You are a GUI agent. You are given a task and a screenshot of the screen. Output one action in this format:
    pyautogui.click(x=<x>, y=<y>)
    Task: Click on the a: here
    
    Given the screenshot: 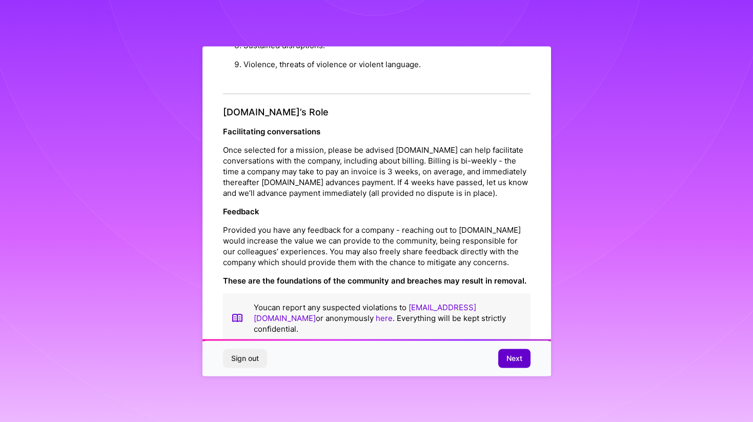 What is the action you would take?
    pyautogui.click(x=384, y=317)
    